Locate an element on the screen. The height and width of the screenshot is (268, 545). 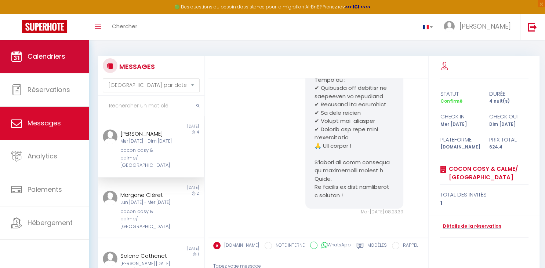
div: Morgane Cléret is located at coordinates (146, 195).